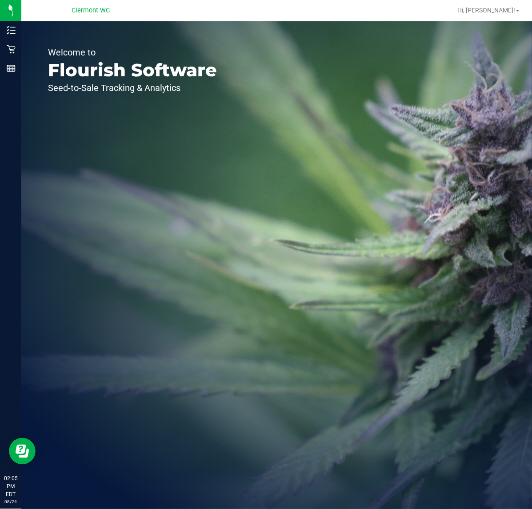  Describe the element at coordinates (11, 49) in the screenshot. I see `inline-svg: Retail` at that location.